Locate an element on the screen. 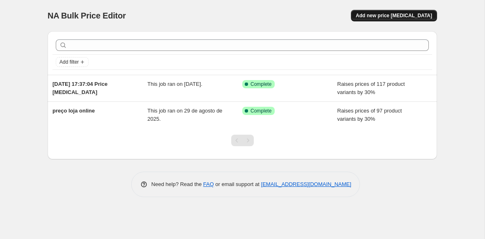 This screenshot has height=239, width=485. span: Raises prices of 117 product variants by 30% is located at coordinates (371, 88).